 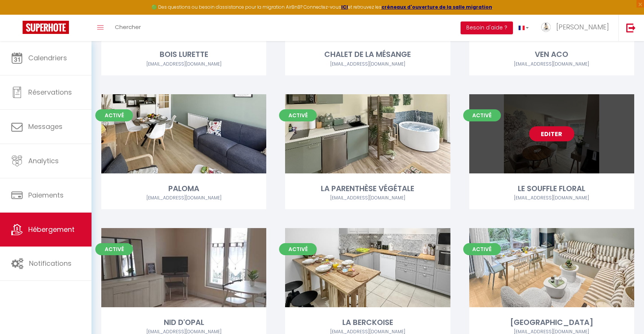 What do you see at coordinates (50, 263) in the screenshot?
I see `span: Notifications` at bounding box center [50, 263].